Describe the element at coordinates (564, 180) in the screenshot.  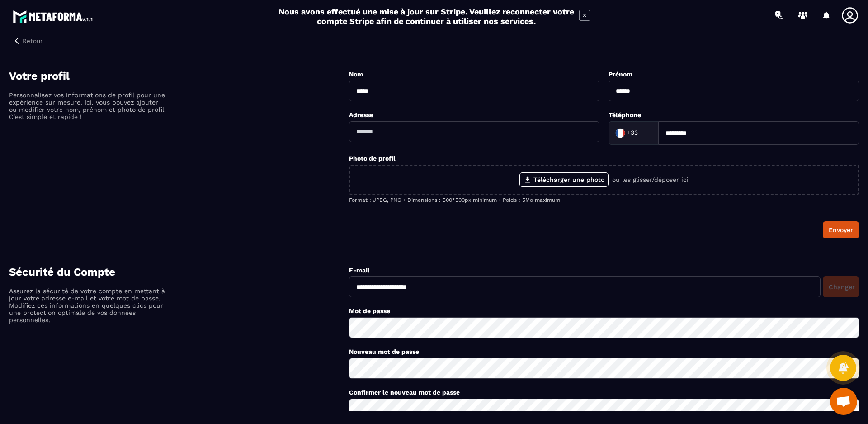
I see `label: Télécharger une photo` at that location.